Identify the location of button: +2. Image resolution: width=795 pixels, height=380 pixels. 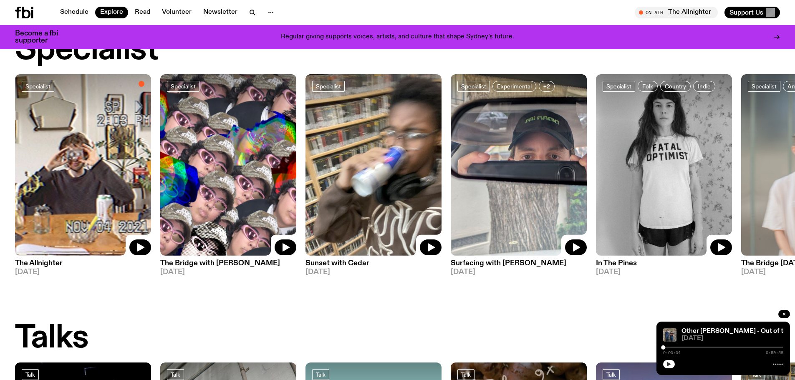
(546, 86).